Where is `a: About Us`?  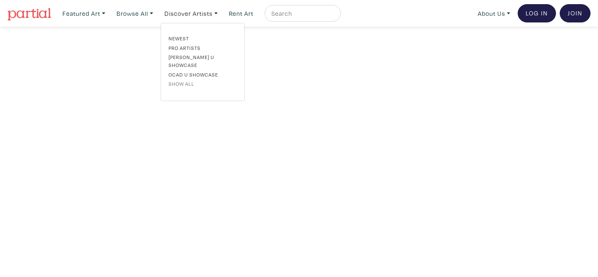 a: About Us is located at coordinates (494, 13).